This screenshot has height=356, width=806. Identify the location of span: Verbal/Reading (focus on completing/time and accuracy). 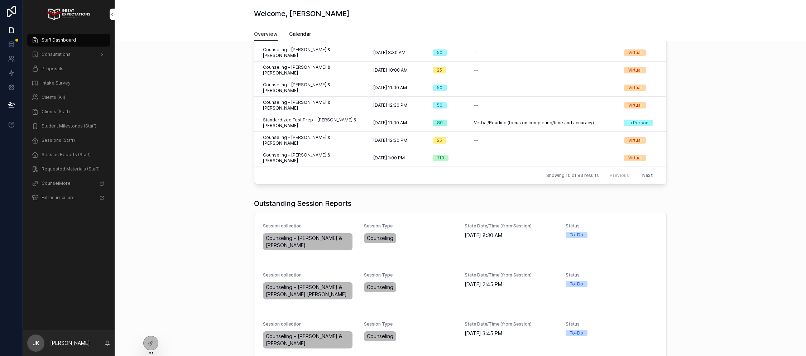
(534, 123).